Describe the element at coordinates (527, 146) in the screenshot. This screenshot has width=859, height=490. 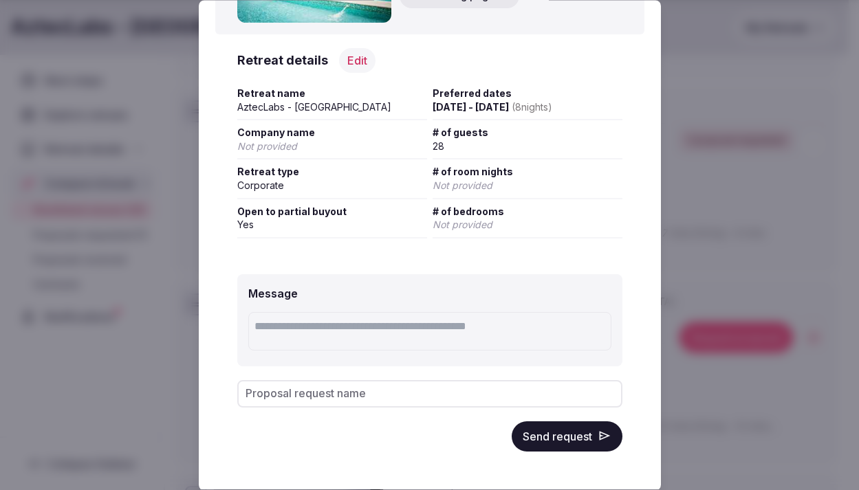
I see `div: 28` at that location.